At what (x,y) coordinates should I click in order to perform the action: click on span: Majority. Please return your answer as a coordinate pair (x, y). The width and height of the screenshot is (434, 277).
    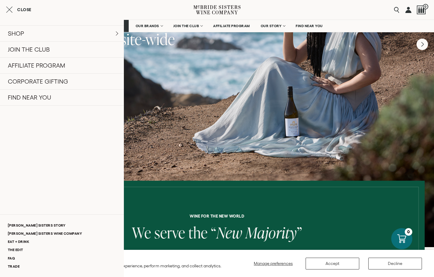
    Looking at the image, I should click on (271, 232).